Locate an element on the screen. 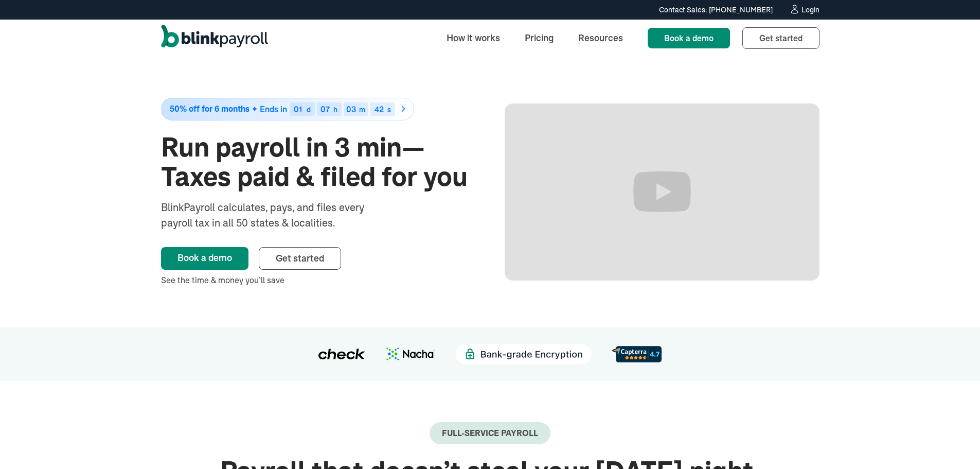 The image size is (980, 469). span: Book a demo is located at coordinates (689, 38).